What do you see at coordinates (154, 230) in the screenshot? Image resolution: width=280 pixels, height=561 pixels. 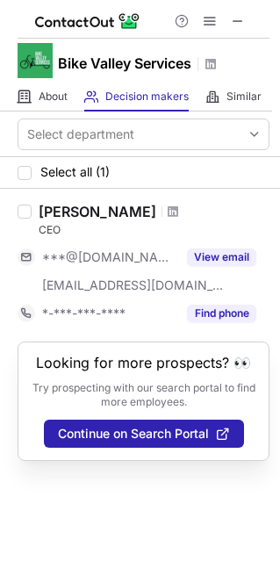 I see `div: CEO` at bounding box center [154, 230].